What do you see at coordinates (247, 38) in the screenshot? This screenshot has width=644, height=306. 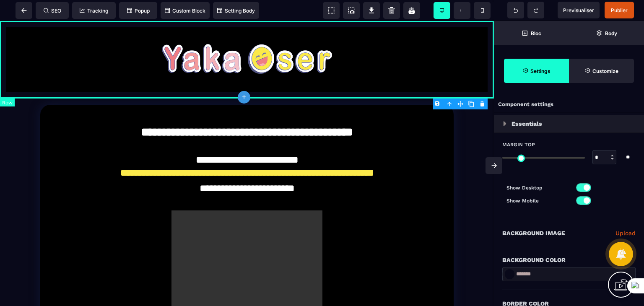 I see `img: aa6757e2f70c7967f7730340346f47c4_yakaoser_%C3%A9crit__copie.png` at bounding box center [247, 38].